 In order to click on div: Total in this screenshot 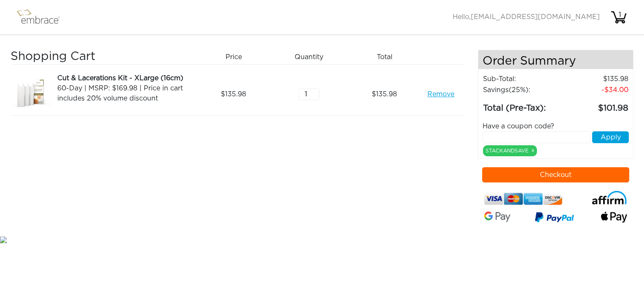, I will do `click(388, 57)`.